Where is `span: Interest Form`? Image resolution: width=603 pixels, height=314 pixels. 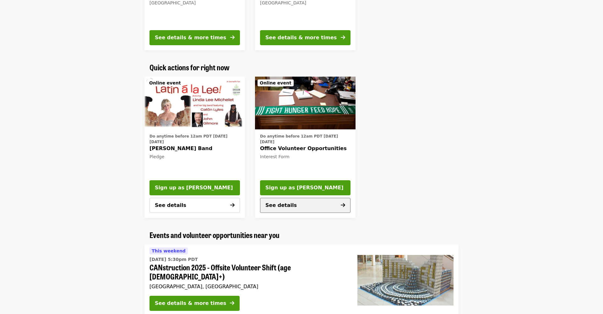
span: Interest Form is located at coordinates (275, 157).